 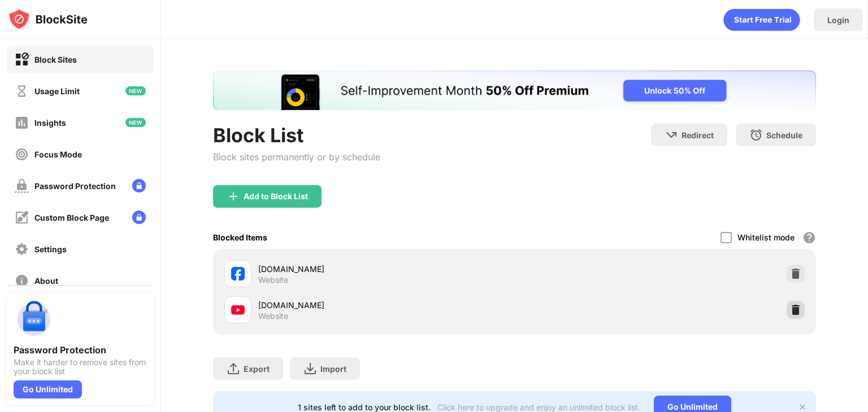 I want to click on img: settings-off.svg, so click(x=22, y=249).